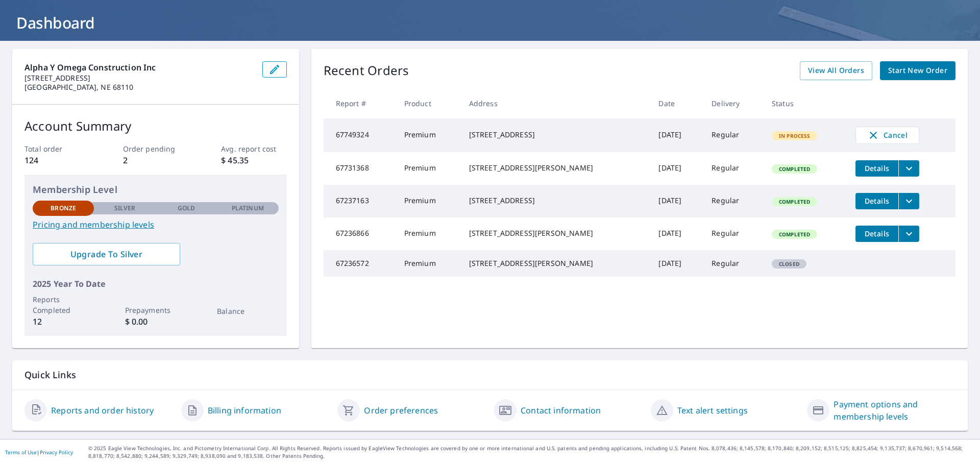  I want to click on p: Membership Level, so click(156, 190).